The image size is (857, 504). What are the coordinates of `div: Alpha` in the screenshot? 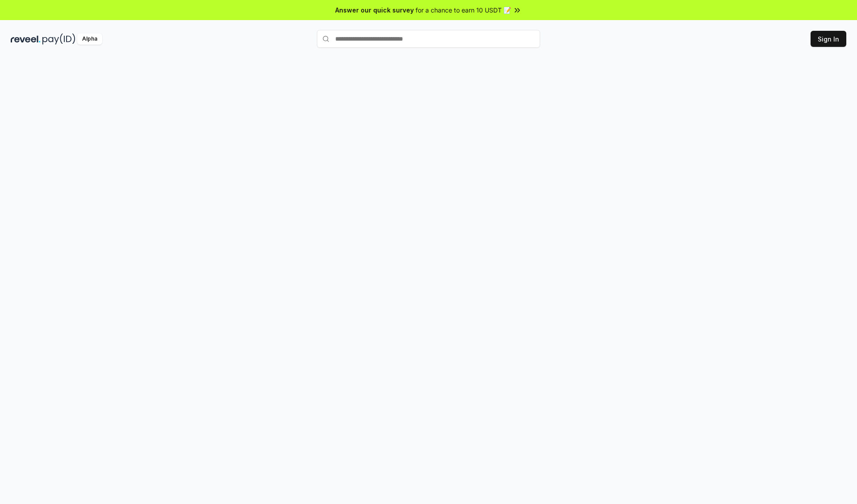 It's located at (89, 39).